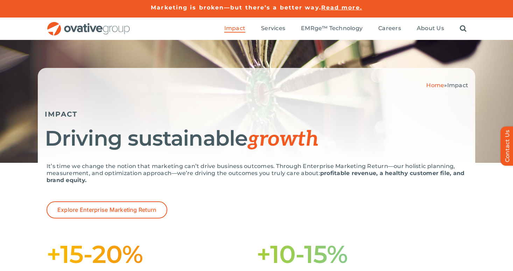  I want to click on a: Marketing is broken—but there’s a better way., so click(236, 7).